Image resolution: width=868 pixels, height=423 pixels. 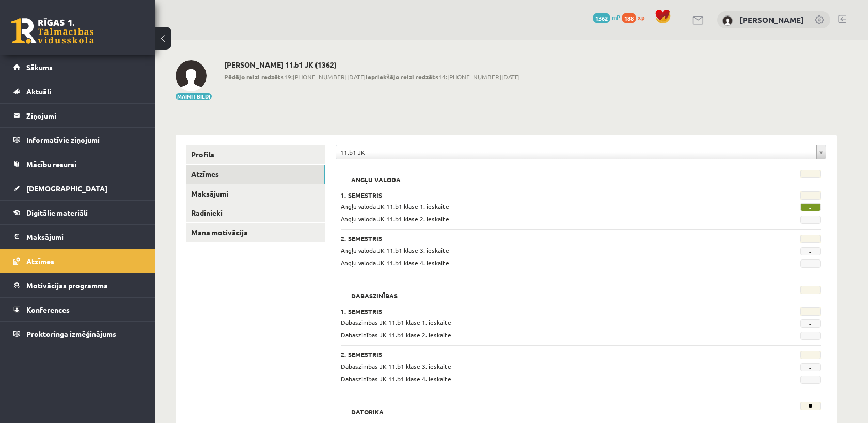 What do you see at coordinates (255, 213) in the screenshot?
I see `a: Radinieki` at bounding box center [255, 213].